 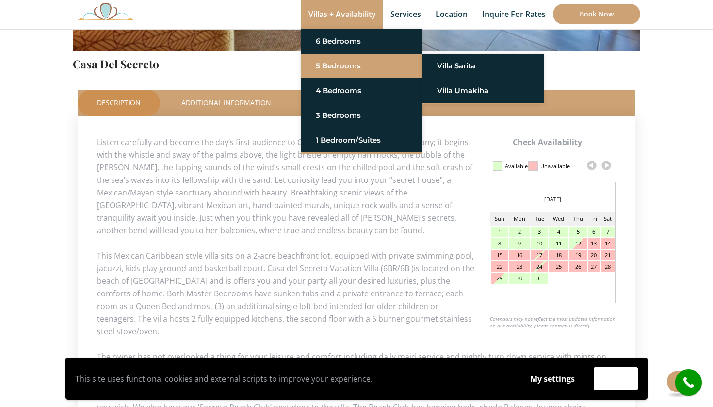 What do you see at coordinates (500, 267) in the screenshot?
I see `div: 22` at bounding box center [500, 267].